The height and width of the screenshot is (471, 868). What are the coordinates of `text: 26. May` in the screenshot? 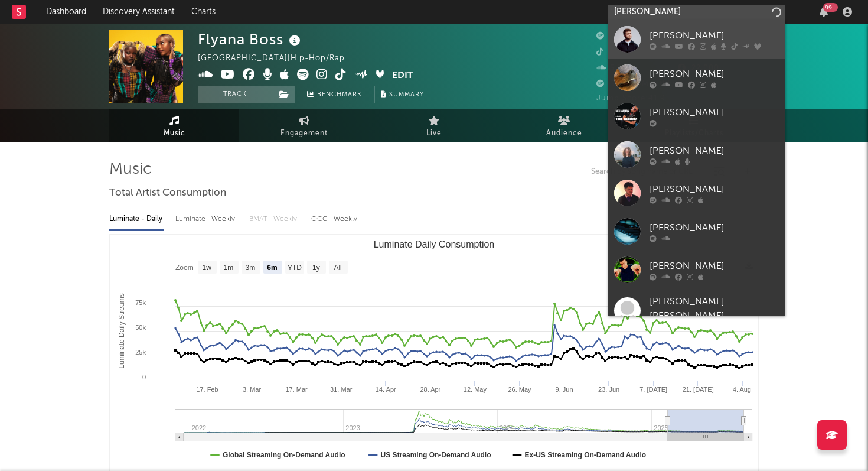 It's located at (519, 390).